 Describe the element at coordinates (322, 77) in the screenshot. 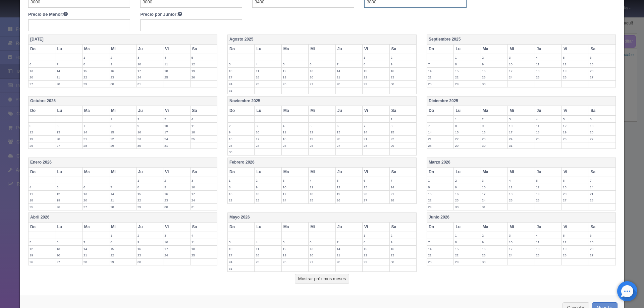

I see `label: 20` at that location.